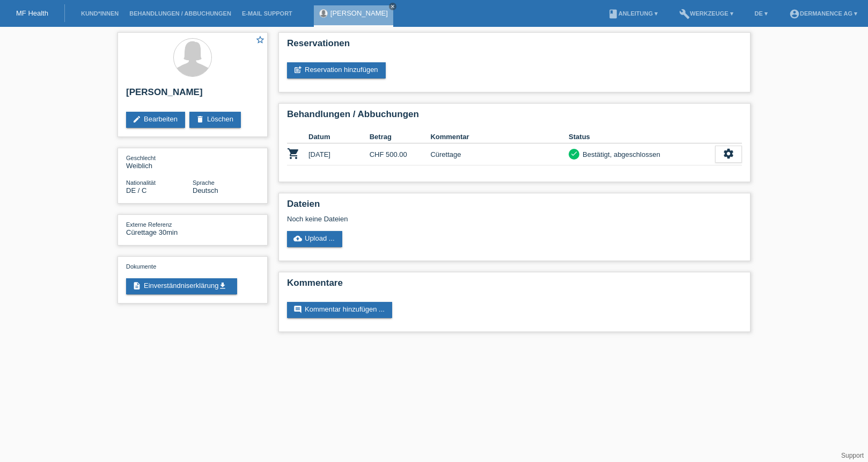 The image size is (868, 462). What do you see at coordinates (823, 13) in the screenshot?
I see `a: account_circleDermanence AG ▾` at bounding box center [823, 13].